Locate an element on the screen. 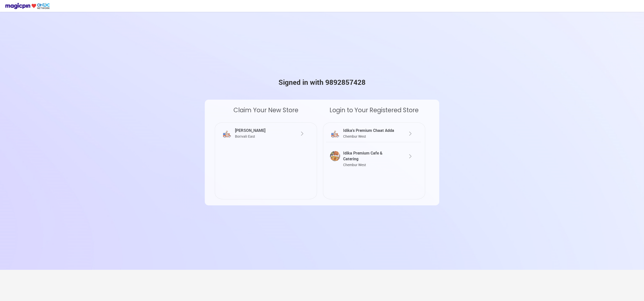 Image resolution: width=644 pixels, height=301 pixels. div: Idika Premium Cafe & Catering is located at coordinates (370, 159).